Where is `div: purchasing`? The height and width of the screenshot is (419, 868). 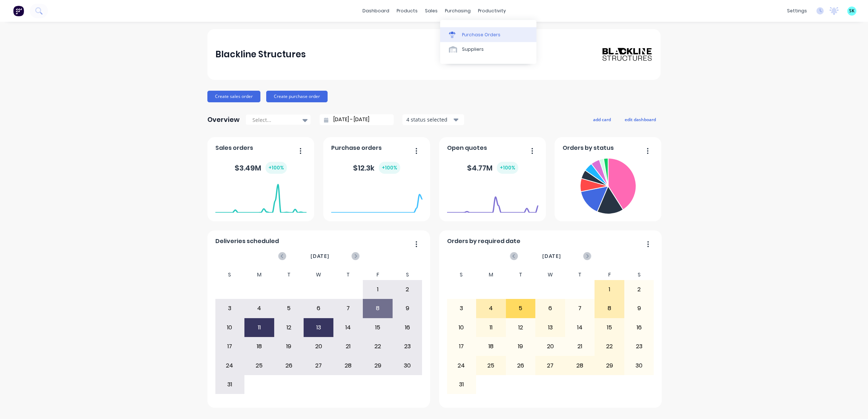 div: purchasing is located at coordinates (458, 11).